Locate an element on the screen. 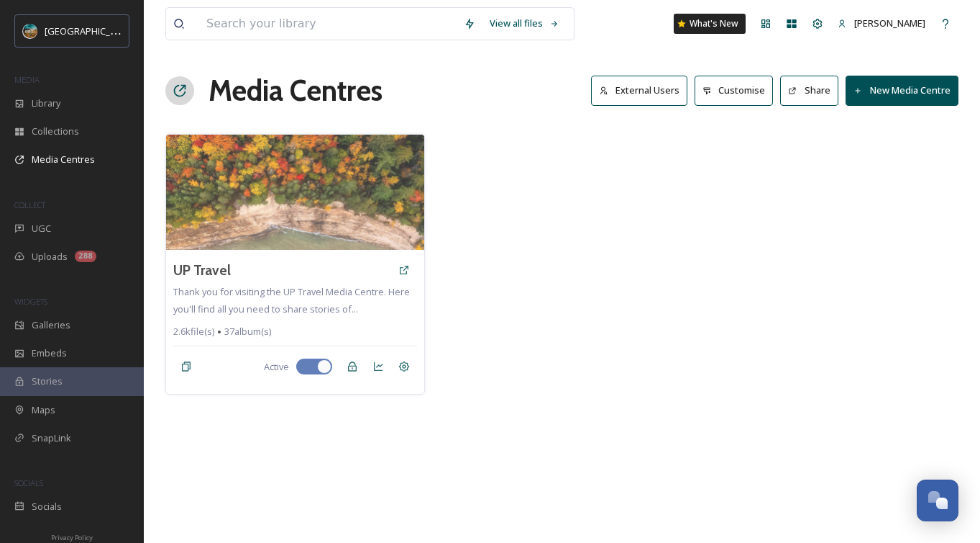 The height and width of the screenshot is (543, 980). h3: UP Travel is located at coordinates (202, 270).